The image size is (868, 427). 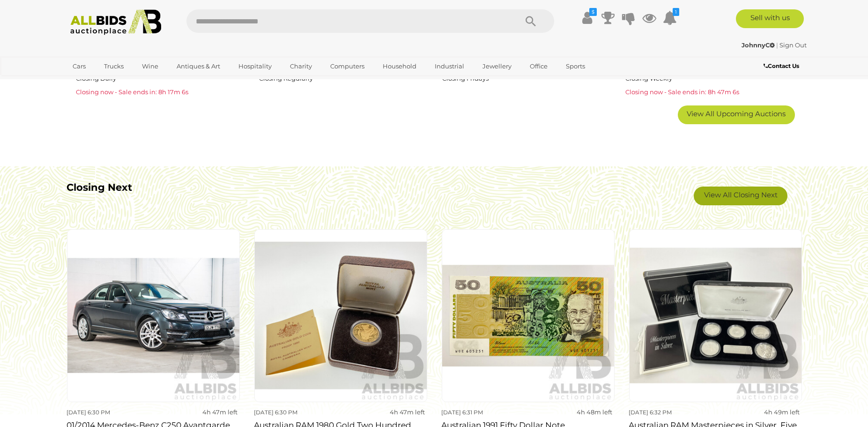 I want to click on a: Sports, so click(x=576, y=66).